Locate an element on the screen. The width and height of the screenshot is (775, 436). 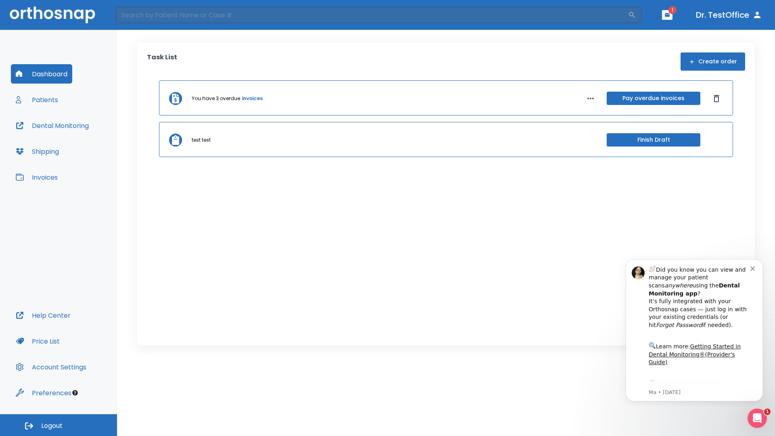
button: Dental Monitoring is located at coordinates (52, 126).